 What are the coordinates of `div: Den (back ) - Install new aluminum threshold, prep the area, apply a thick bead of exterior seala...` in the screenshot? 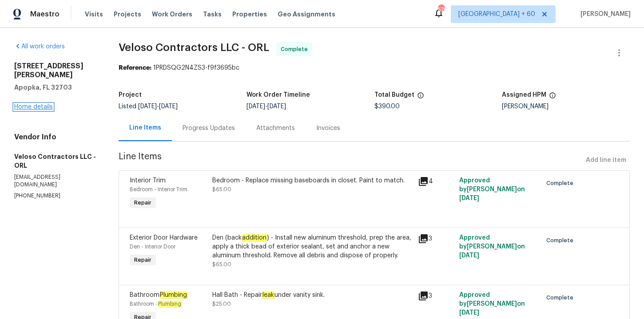 It's located at (313, 247).